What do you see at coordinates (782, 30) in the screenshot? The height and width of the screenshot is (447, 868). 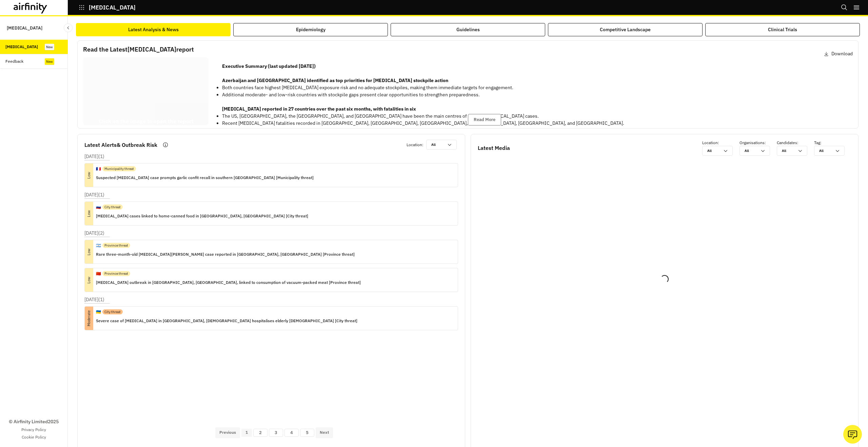 I see `div: Clinical Trials` at bounding box center [782, 30].